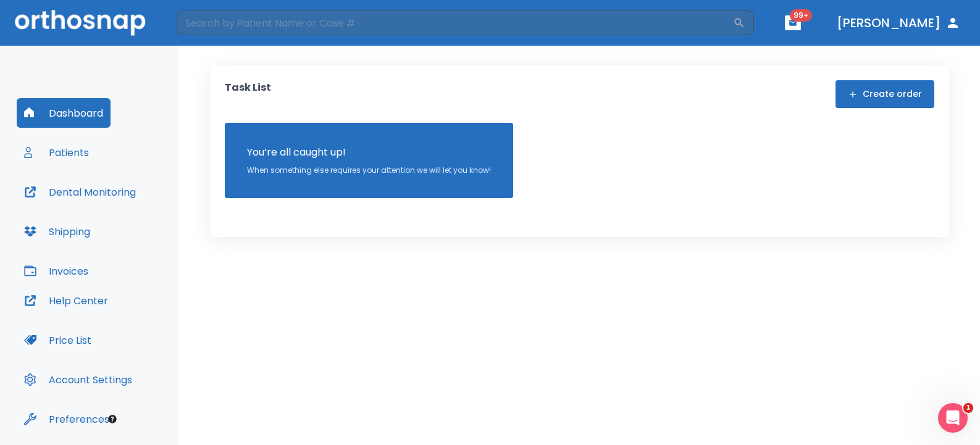 This screenshot has width=980, height=445. I want to click on button: Dashboard, so click(63, 113).